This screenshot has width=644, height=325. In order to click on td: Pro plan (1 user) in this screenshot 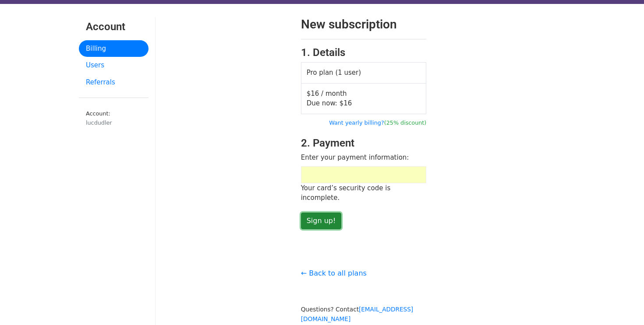, I will do `click(364, 73)`.